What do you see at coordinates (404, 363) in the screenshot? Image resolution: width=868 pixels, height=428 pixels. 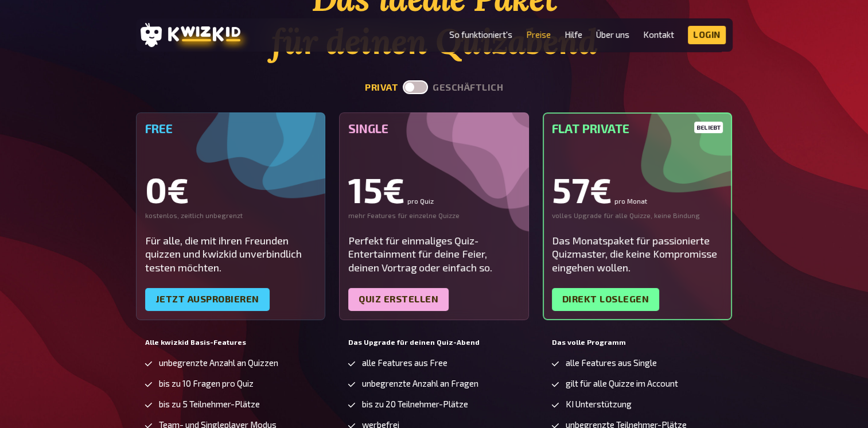 I see `span: alle Features aus Free` at bounding box center [404, 363].